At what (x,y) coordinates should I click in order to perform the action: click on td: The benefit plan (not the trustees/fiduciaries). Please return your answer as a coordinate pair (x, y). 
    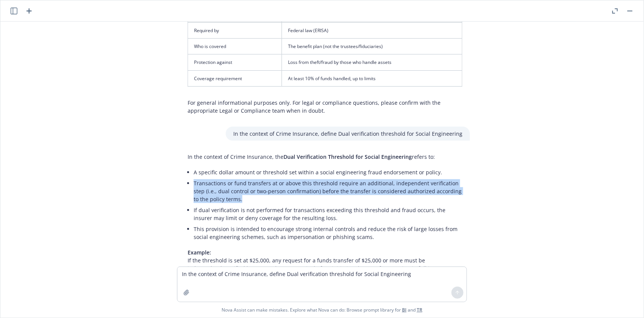
    Looking at the image, I should click on (372, 46).